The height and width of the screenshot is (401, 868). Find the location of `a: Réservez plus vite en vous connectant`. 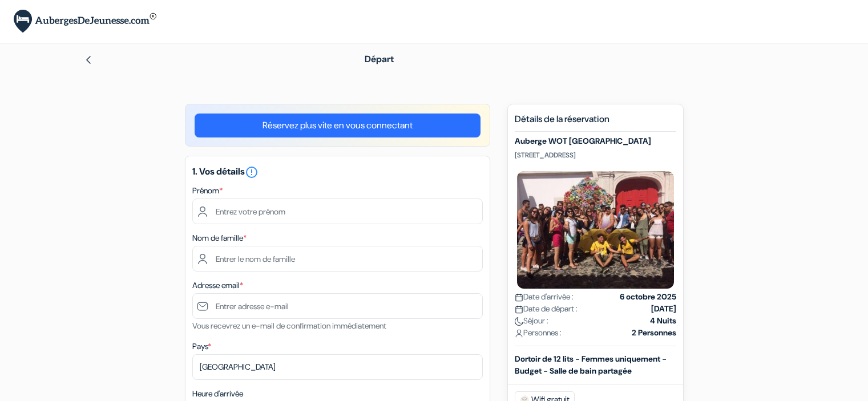

a: Réservez plus vite en vous connectant is located at coordinates (337, 126).